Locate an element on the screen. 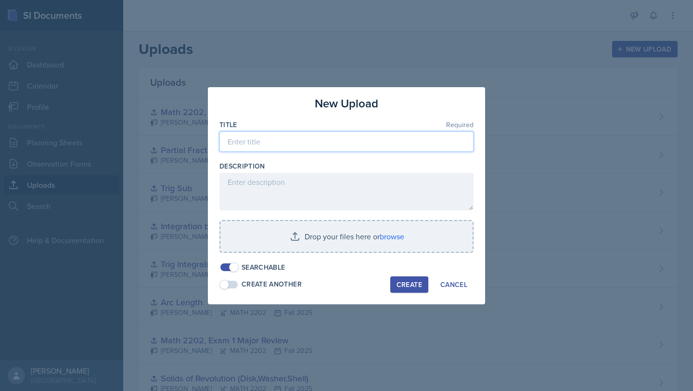  input: Enter title is located at coordinates (346, 141).